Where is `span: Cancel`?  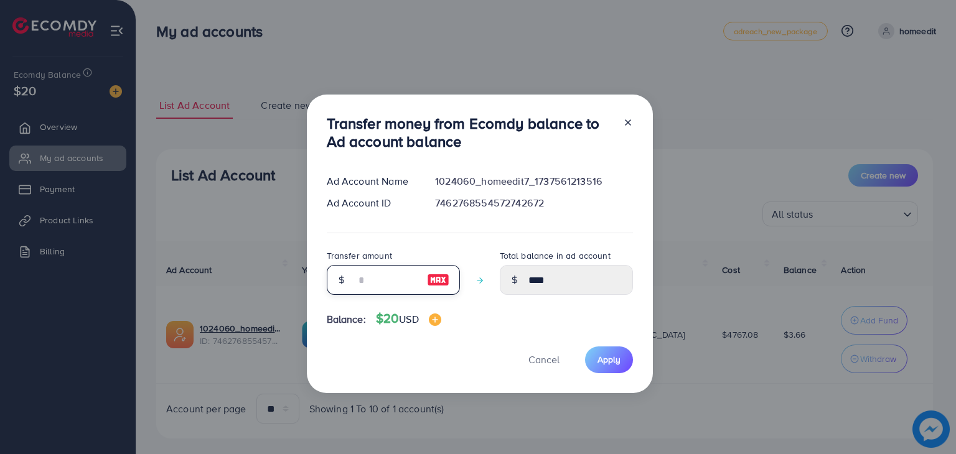 span: Cancel is located at coordinates (544, 360).